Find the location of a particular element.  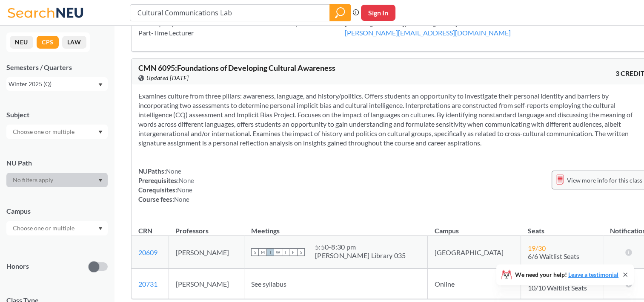

span: We need your help! is located at coordinates (567, 275).